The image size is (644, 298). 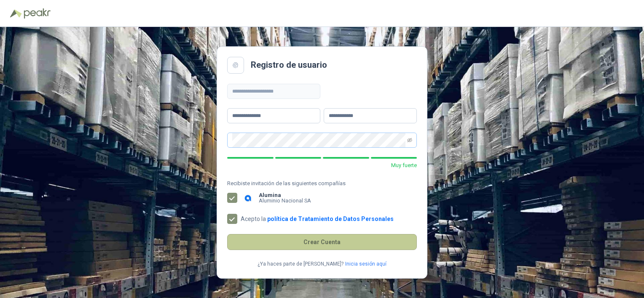 I want to click on a: política de Tratamiento de Datos Personales, so click(x=330, y=219).